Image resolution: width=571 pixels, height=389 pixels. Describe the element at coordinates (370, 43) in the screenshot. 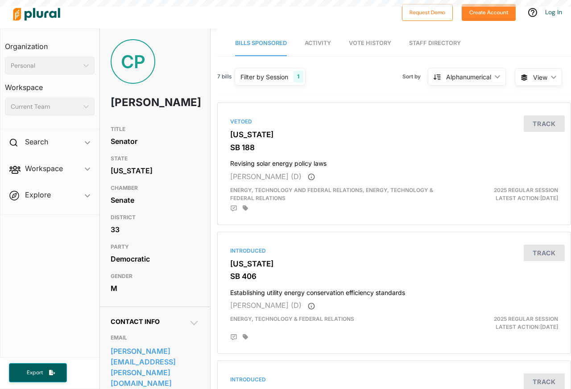

I see `span: Vote History` at that location.